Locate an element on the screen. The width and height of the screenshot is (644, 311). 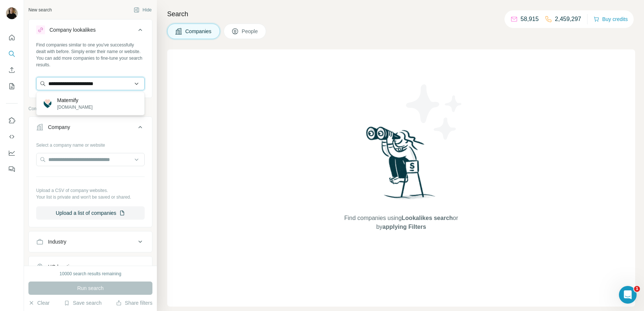
button: Use Surfe API is located at coordinates (12, 136).